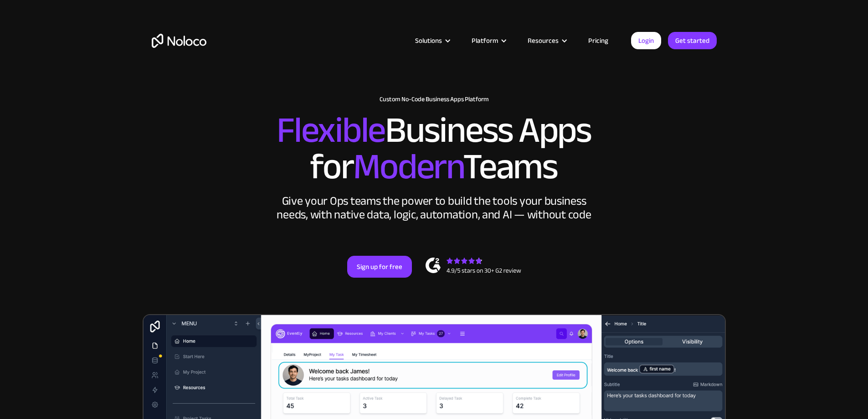 The height and width of the screenshot is (419, 868). What do you see at coordinates (331, 130) in the screenshot?
I see `span: Flexible` at bounding box center [331, 130].